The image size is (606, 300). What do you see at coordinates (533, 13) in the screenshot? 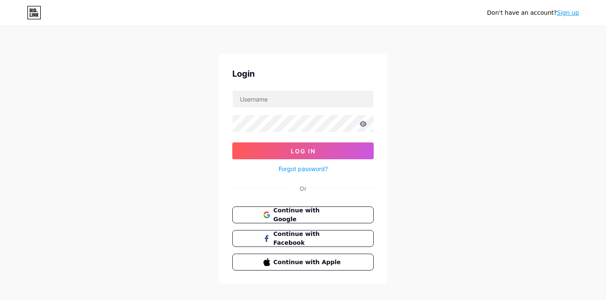
I see `div: Don't have an account?` at bounding box center [533, 13].